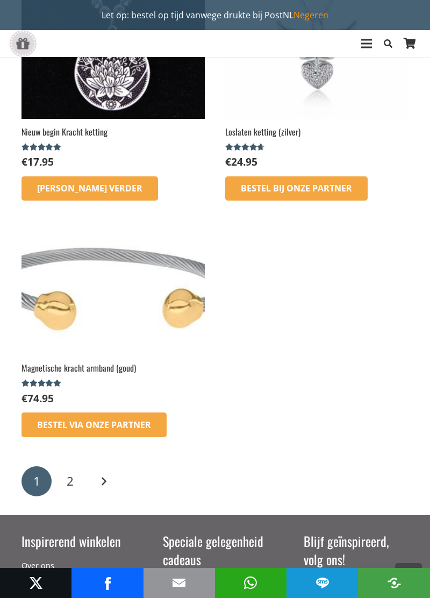 This screenshot has height=598, width=430. Describe the element at coordinates (322, 583) in the screenshot. I see `a: Share to SMS` at that location.